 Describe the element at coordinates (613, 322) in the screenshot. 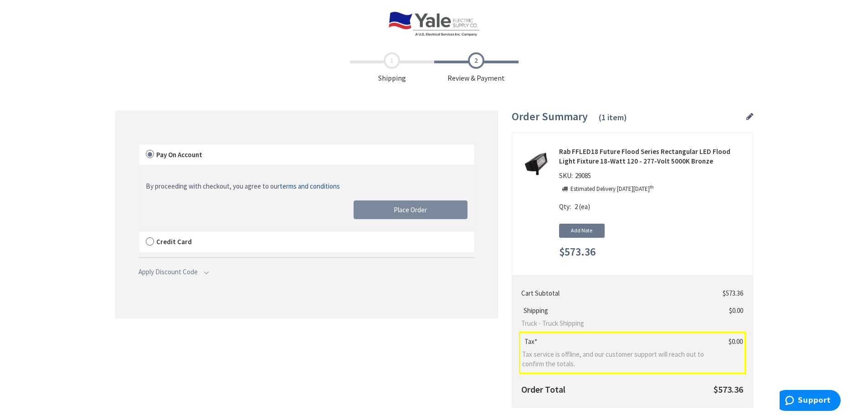

I see `span: Truck - Truck Shipping` at that location.